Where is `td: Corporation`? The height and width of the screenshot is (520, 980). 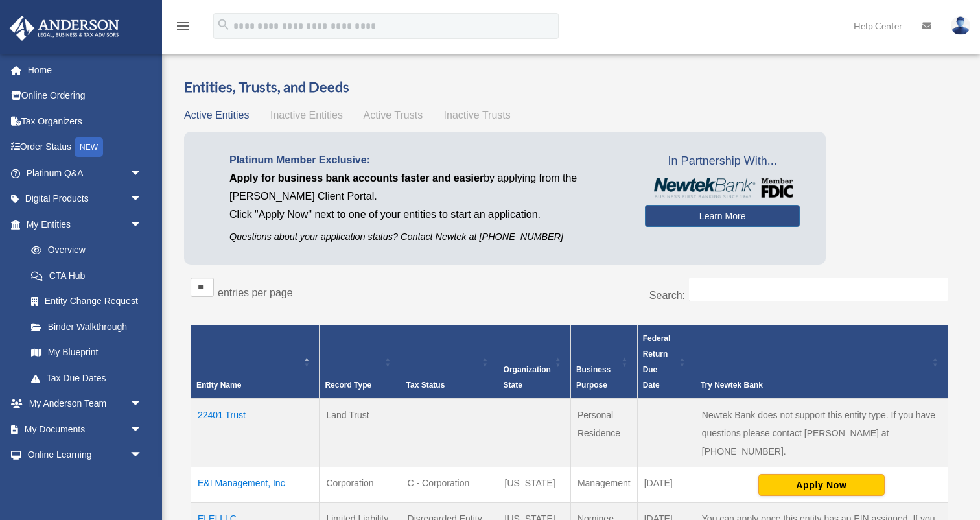 td: Corporation is located at coordinates (360, 485).